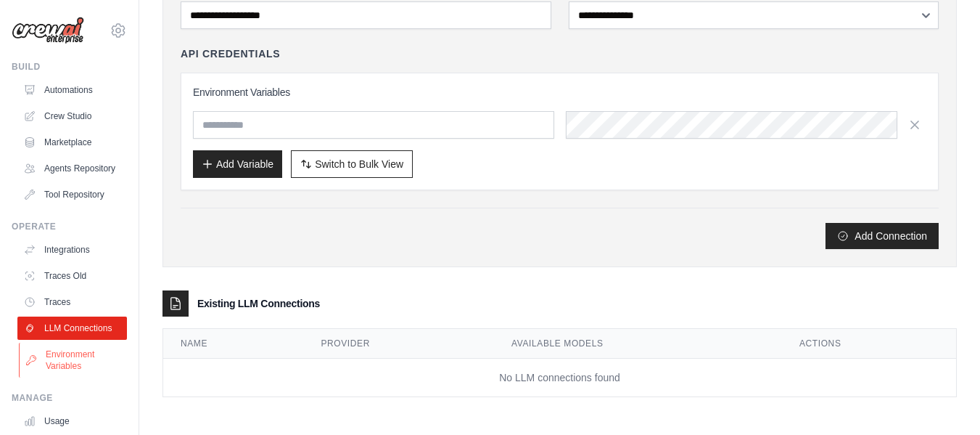 This screenshot has width=980, height=435. What do you see at coordinates (72, 276) in the screenshot?
I see `a: Traces Old` at bounding box center [72, 276].